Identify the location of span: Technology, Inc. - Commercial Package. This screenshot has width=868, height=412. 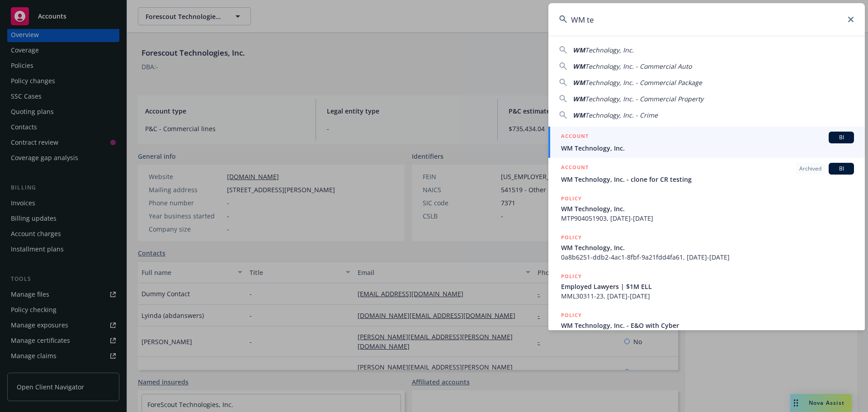
(643, 82).